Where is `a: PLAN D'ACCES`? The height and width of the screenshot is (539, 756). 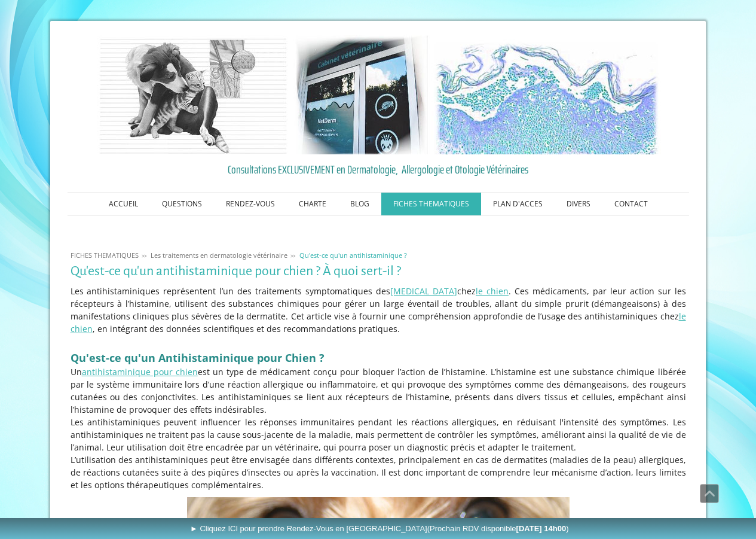
a: PLAN D'ACCES is located at coordinates (517, 204).